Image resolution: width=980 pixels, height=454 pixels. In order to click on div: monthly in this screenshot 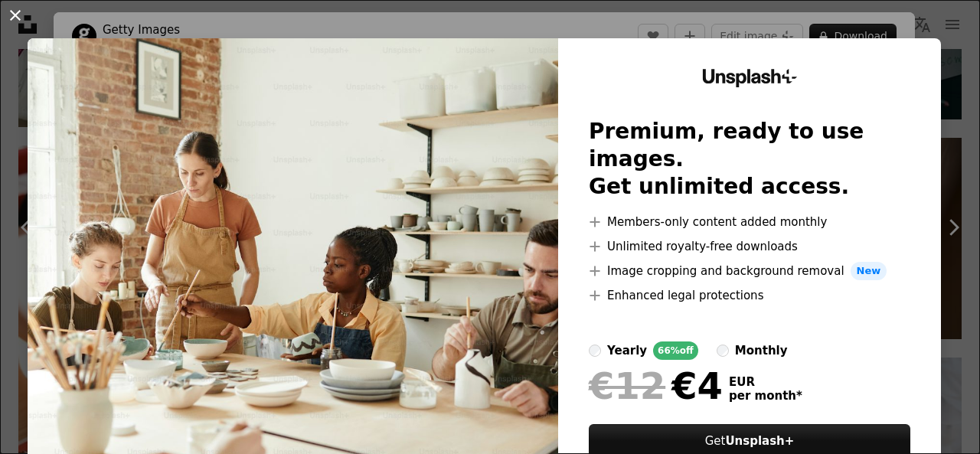, I will do `click(761, 351)`.